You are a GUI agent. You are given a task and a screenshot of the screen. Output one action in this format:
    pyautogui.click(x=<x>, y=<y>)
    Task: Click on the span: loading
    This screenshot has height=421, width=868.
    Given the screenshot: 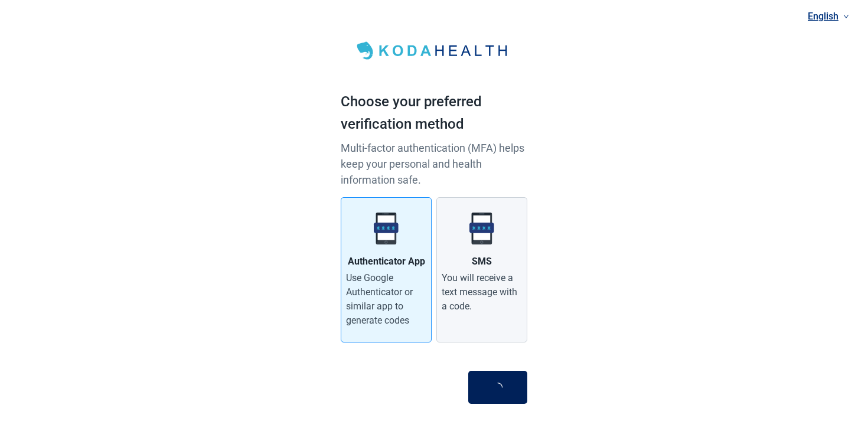 What is the action you would take?
    pyautogui.click(x=497, y=388)
    